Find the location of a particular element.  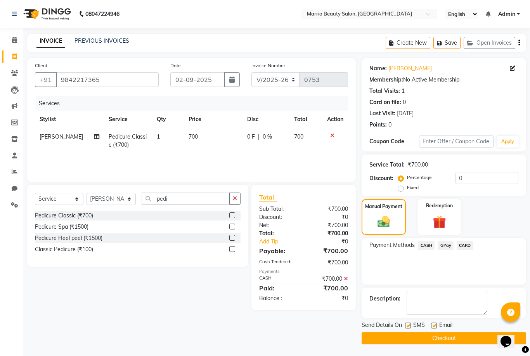

button: Apply is located at coordinates (508, 142).